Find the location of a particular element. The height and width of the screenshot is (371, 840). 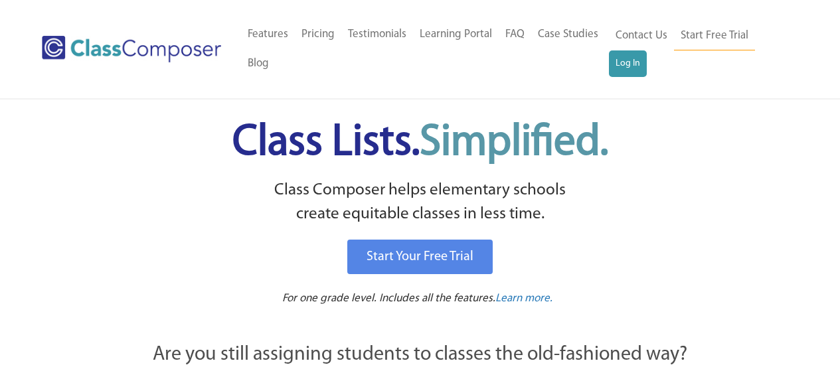

a: Pricing is located at coordinates (318, 35).